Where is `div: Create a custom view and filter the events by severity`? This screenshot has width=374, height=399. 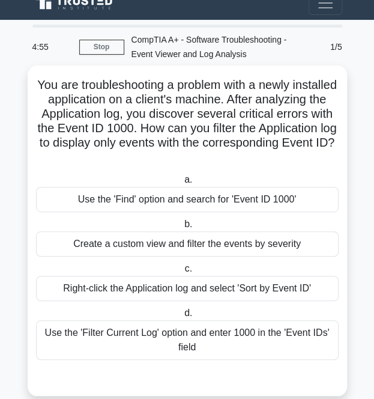
div: Create a custom view and filter the events by severity is located at coordinates (187, 244).